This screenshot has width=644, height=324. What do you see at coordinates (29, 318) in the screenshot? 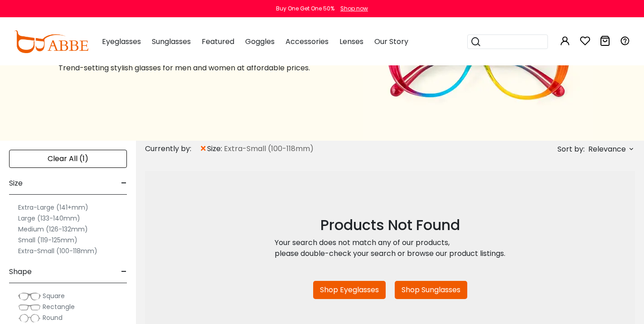
I see `img: Round.png` at bounding box center [29, 318].